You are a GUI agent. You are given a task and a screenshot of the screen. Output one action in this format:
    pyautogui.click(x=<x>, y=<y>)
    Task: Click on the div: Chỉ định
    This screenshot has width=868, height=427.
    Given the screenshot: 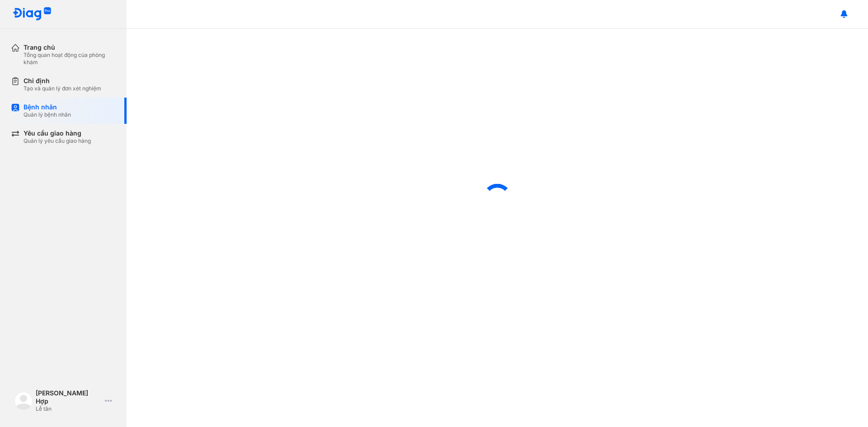 What is the action you would take?
    pyautogui.click(x=62, y=80)
    